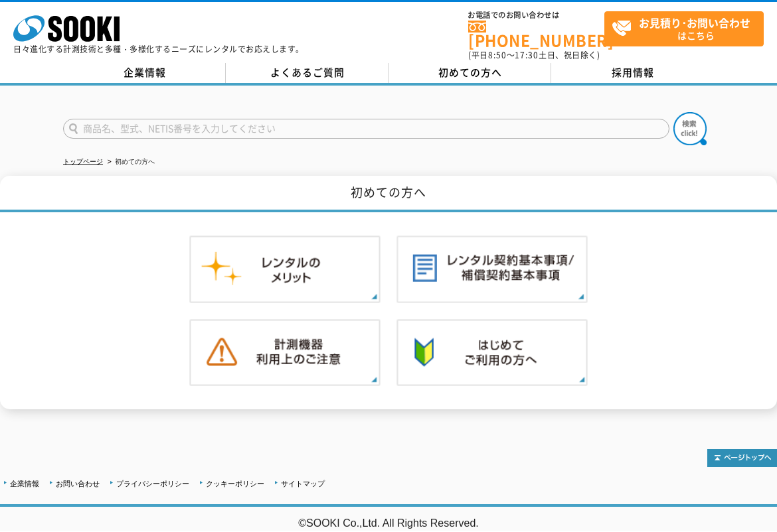  I want to click on img: 計測機器ご利用上のご注意, so click(285, 353).